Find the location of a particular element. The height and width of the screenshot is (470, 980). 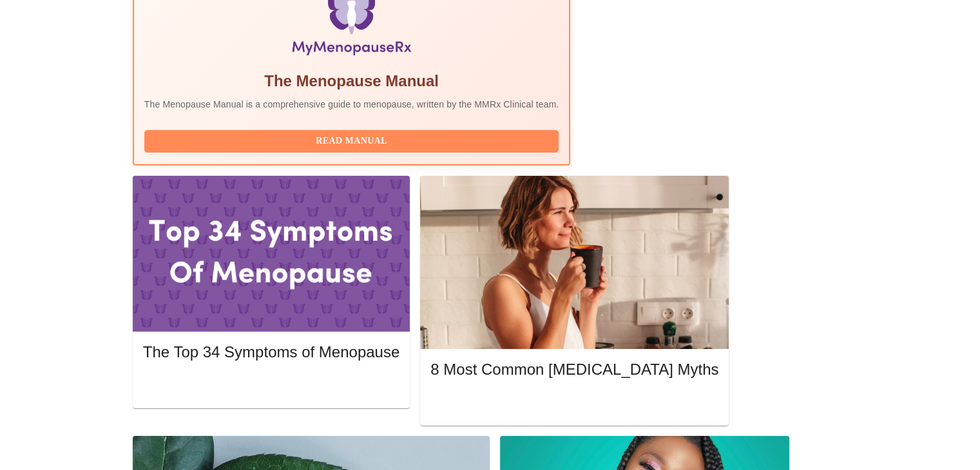

span: Read Manual is located at coordinates (352, 141).